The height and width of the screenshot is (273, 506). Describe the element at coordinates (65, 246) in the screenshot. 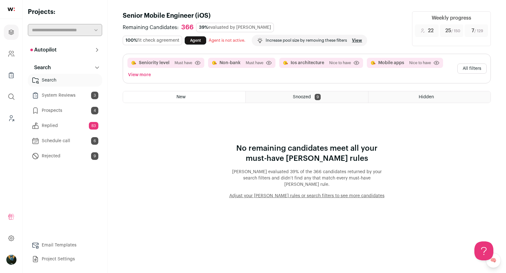

I see `a: Email Templates` at that location.